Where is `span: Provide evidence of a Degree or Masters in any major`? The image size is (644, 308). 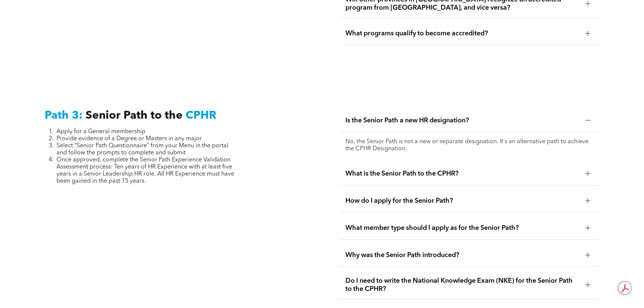
span: Provide evidence of a Degree or Masters in any major is located at coordinates (129, 139).